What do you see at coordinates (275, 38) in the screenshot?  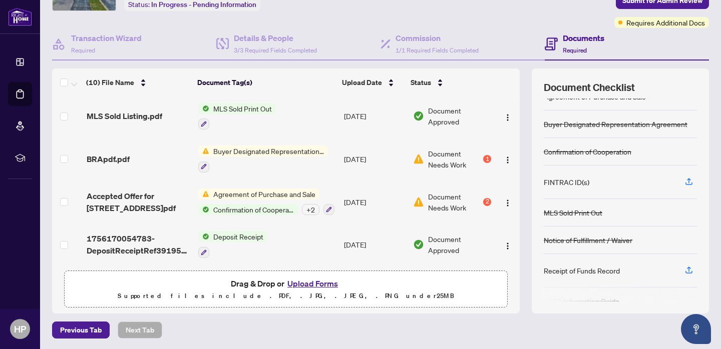 I see `h4: Details & People` at bounding box center [275, 38].